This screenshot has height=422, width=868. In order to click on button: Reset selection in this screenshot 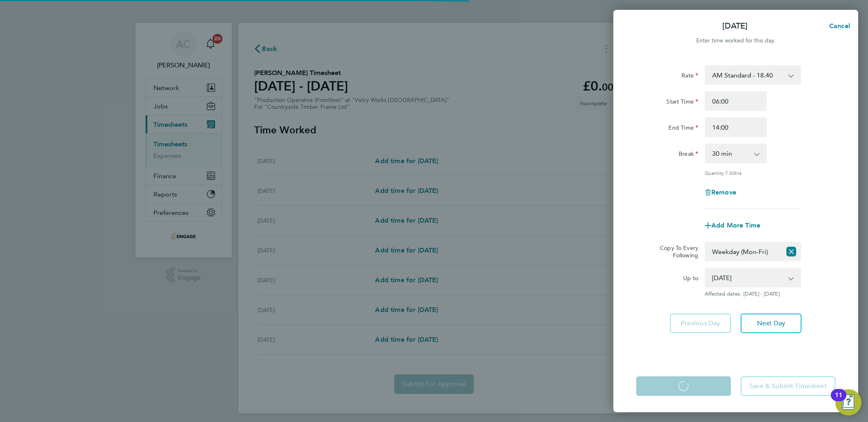, I will do `click(791, 251)`.